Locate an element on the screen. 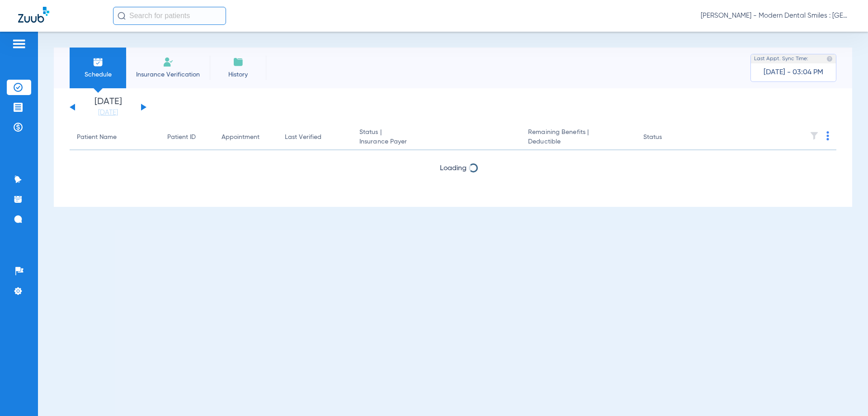 This screenshot has height=416, width=868. img: hamburger-icon is located at coordinates (19, 44).